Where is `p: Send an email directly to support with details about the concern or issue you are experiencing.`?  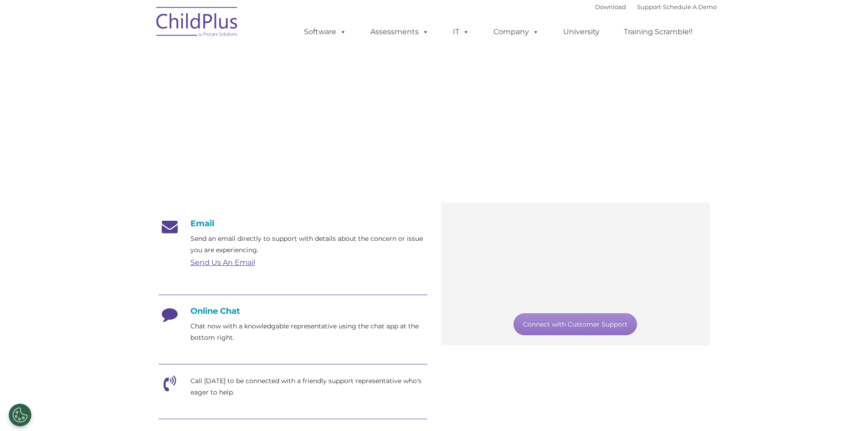
p: Send an email directly to support with details about the concern or issue you are experiencing. is located at coordinates (309, 244).